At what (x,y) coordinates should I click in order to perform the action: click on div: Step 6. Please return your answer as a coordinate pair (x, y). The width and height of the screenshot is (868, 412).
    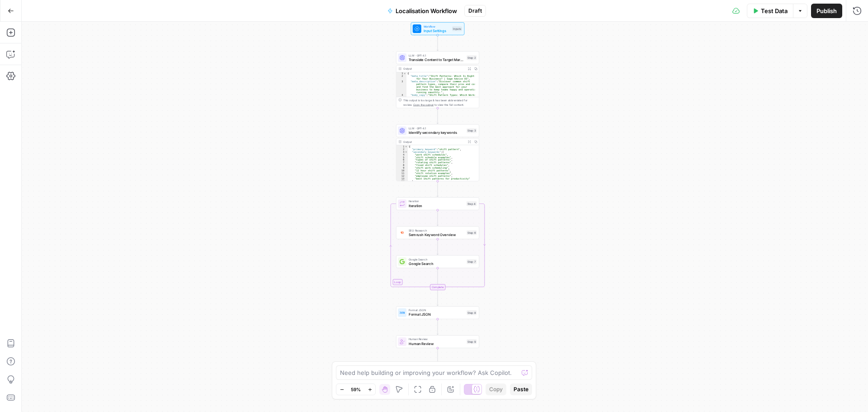
    Looking at the image, I should click on (472, 232).